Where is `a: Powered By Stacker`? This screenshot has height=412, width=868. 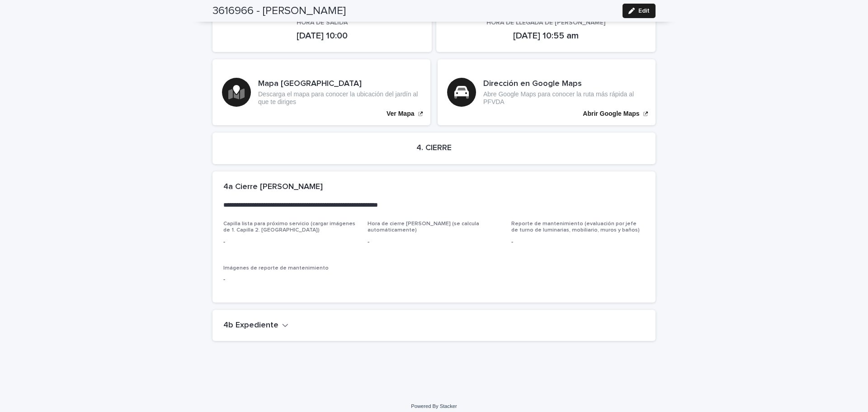 a: Powered By Stacker is located at coordinates (433, 406).